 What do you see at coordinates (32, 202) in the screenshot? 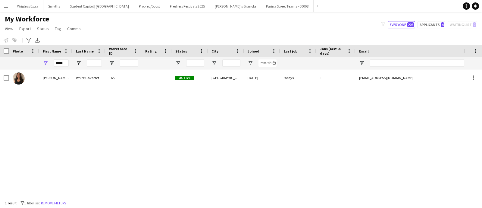
I see `span: 1 filter set` at bounding box center [32, 202].